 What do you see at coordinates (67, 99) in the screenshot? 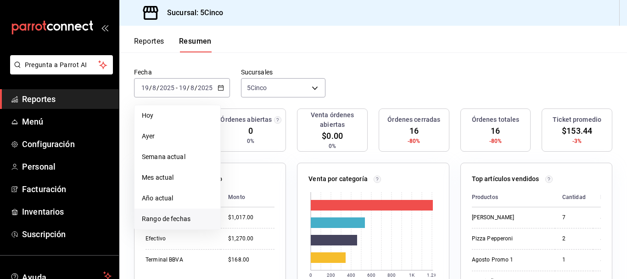
I see `span: Reportes` at bounding box center [67, 99].